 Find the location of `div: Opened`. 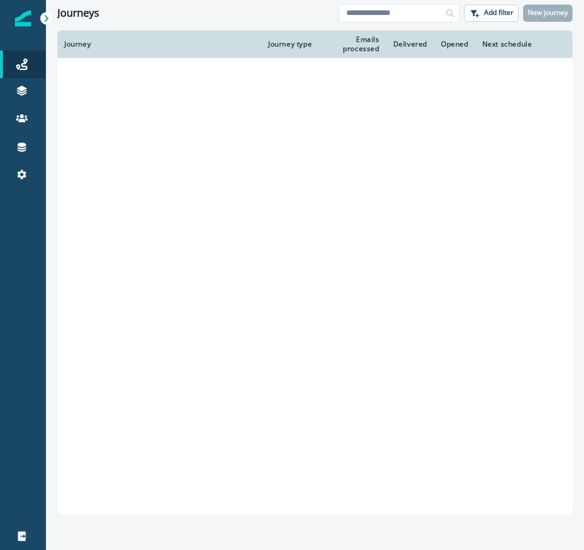

div: Opened is located at coordinates (455, 44).